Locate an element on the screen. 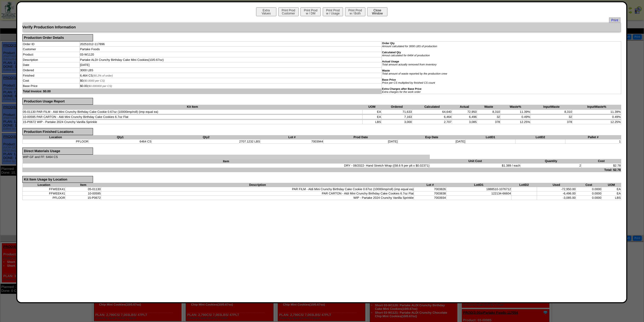  th: Unit Cost is located at coordinates (475, 161).